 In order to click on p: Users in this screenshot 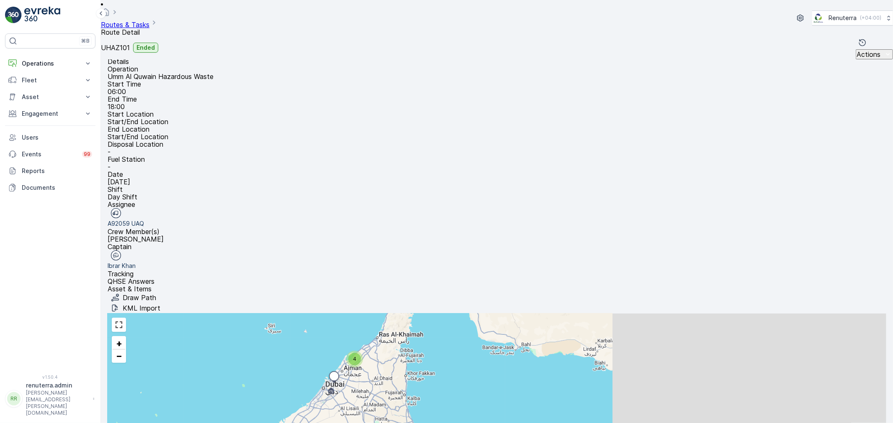, I will do `click(57, 138)`.